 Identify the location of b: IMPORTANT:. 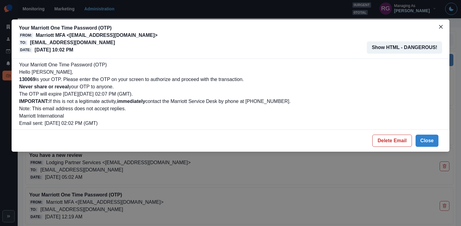
(34, 101).